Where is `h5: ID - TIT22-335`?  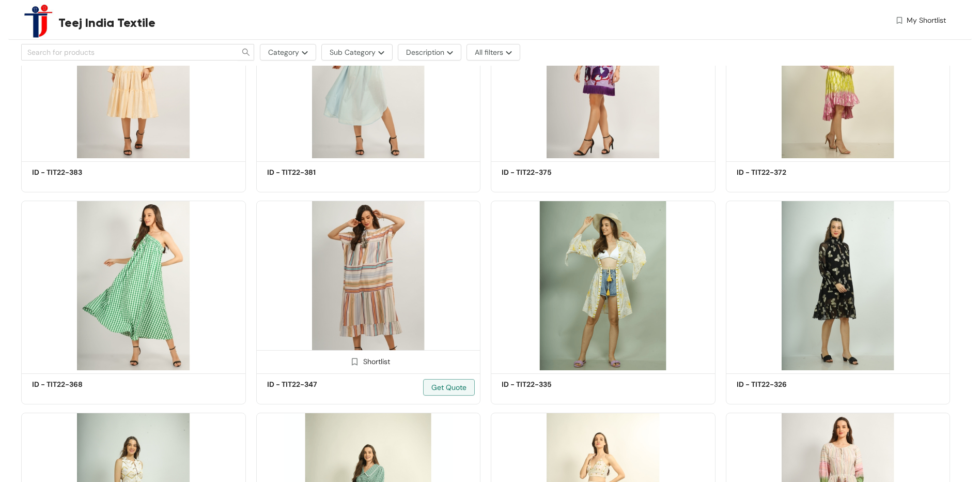 h5: ID - TIT22-335 is located at coordinates (546, 384).